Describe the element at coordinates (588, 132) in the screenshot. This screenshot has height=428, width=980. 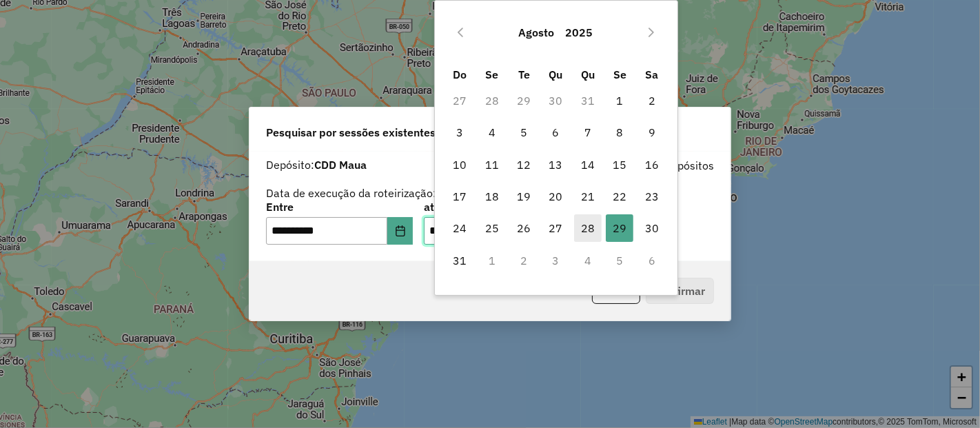
I see `td: 7` at that location.